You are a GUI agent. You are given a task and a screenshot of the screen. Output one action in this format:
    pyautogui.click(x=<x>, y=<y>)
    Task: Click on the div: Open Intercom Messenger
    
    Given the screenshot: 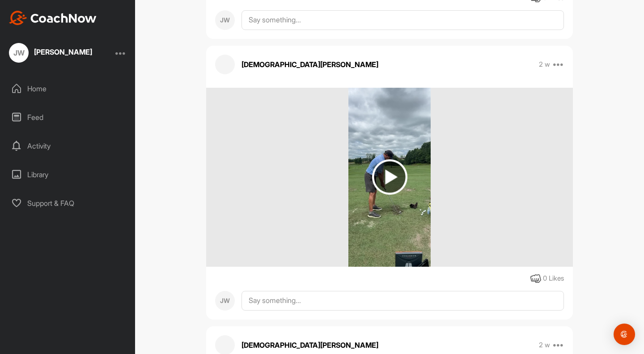 What is the action you would take?
    pyautogui.click(x=624, y=334)
    